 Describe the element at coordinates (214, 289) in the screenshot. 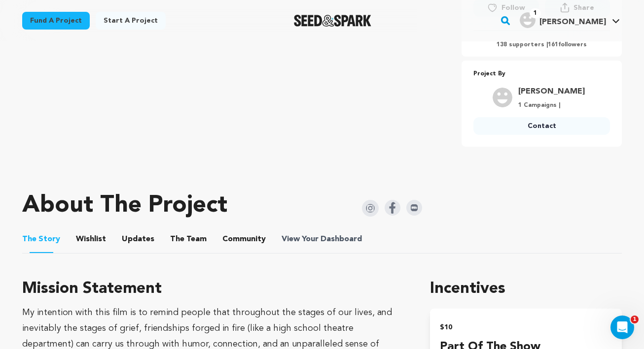

I see `h3: Mission Statement` at that location.